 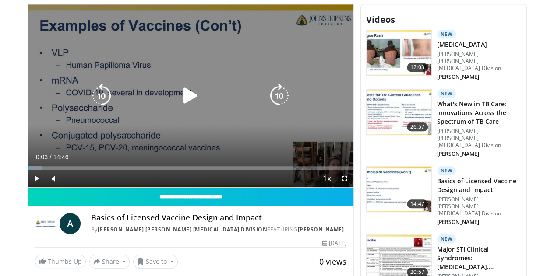 What do you see at coordinates (344, 179) in the screenshot?
I see `button: Fullscreen` at bounding box center [344, 179].